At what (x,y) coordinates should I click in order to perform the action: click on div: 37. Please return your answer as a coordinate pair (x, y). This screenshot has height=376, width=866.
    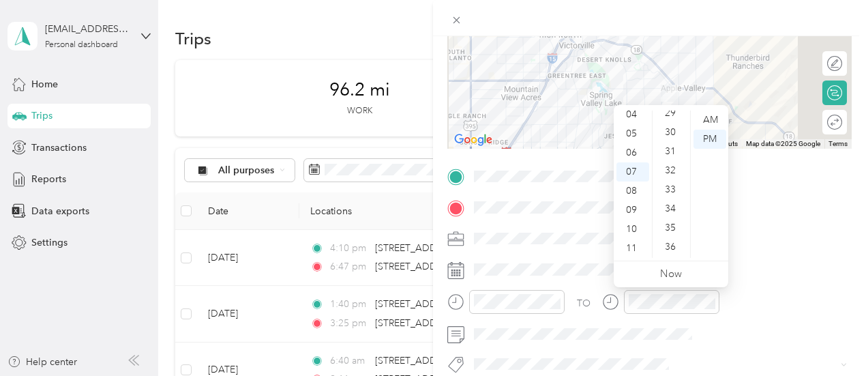
    Looking at the image, I should click on (672, 266).